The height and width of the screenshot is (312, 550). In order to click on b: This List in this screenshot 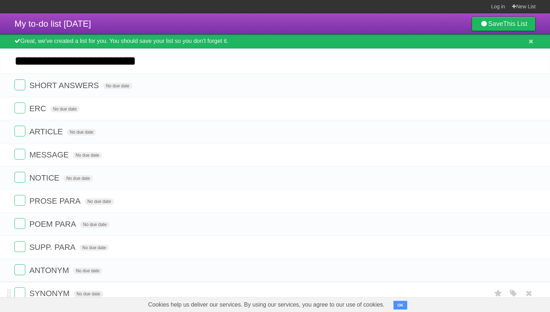, I will do `click(515, 24)`.